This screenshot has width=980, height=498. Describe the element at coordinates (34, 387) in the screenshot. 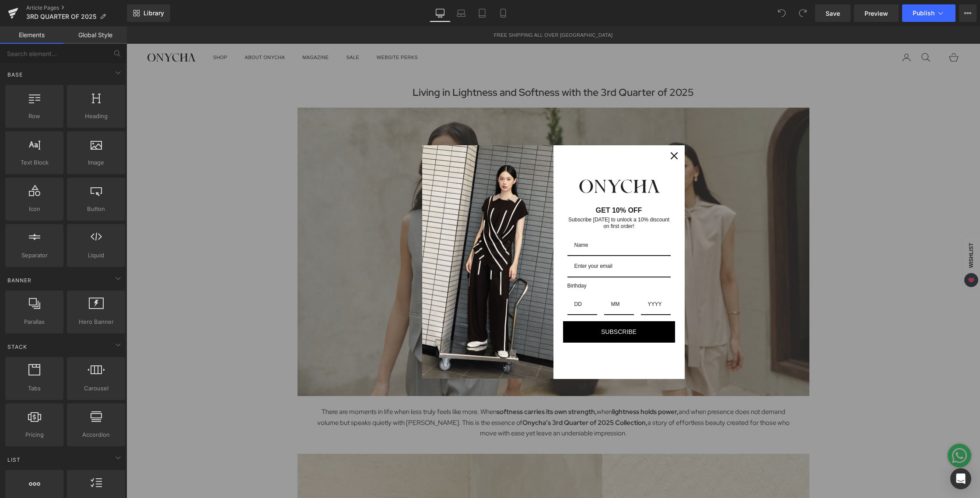

I see `span: Tabs` at that location.